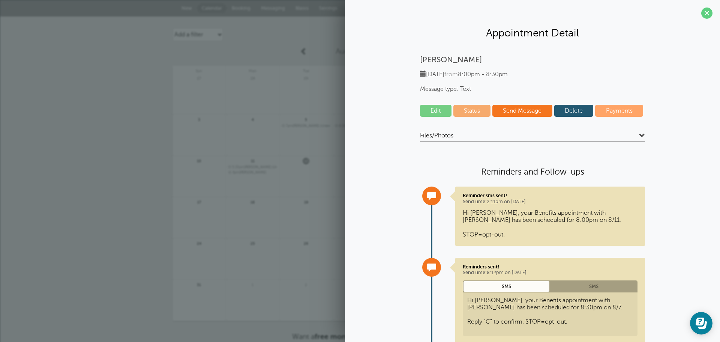 The image size is (720, 342). Describe the element at coordinates (306, 160) in the screenshot. I see `span: 12` at that location.